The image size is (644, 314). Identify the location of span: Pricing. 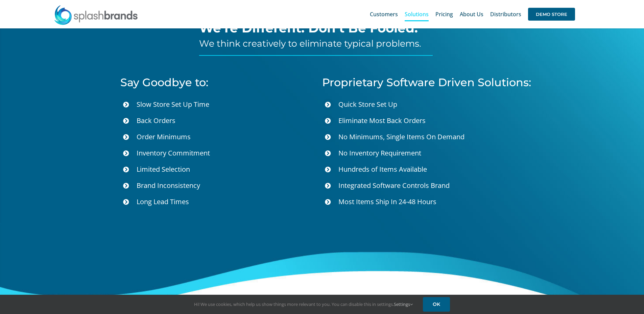
(444, 14).